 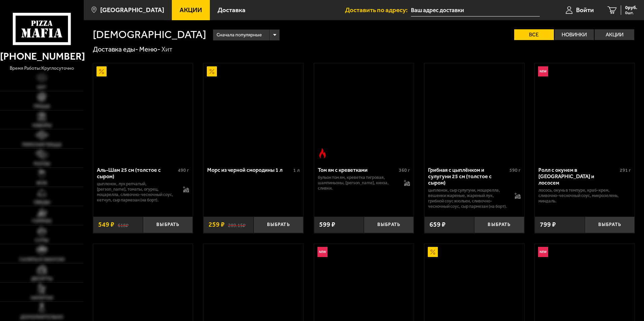 What do you see at coordinates (231, 10) in the screenshot?
I see `span: Доставка` at bounding box center [231, 10].